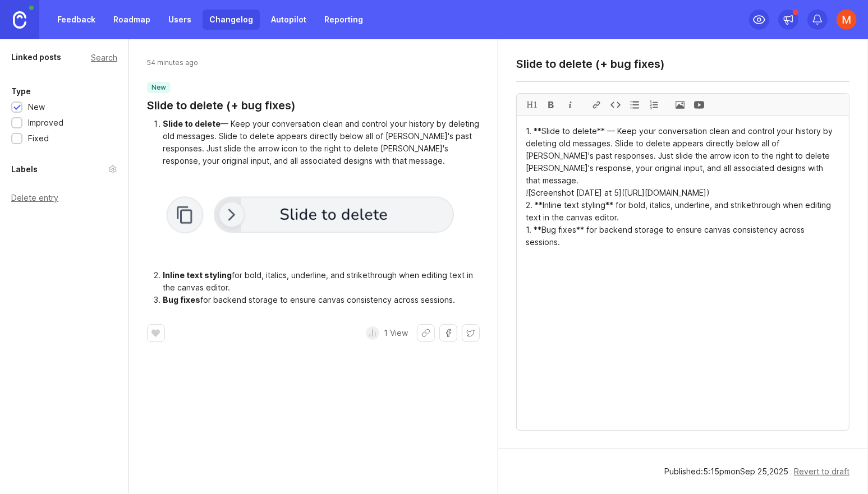 The height and width of the screenshot is (494, 868). What do you see at coordinates (395, 333) in the screenshot?
I see `p: 1 View` at bounding box center [395, 333].